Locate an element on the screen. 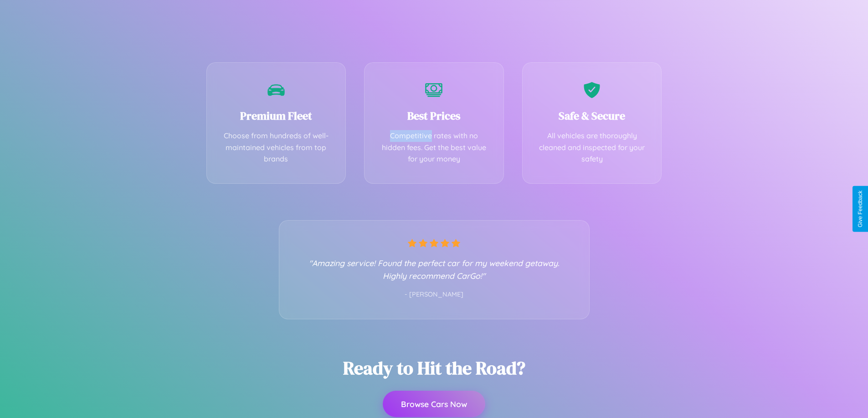 The image size is (868, 418). p: All vehicles are thoroughly cleaned and inspected for your safety is located at coordinates (592, 147).